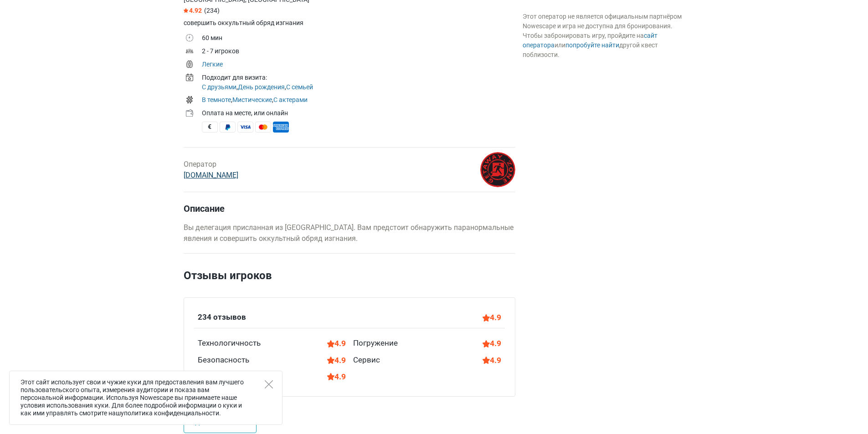 Image resolution: width=868 pixels, height=434 pixels. I want to click on img: Star, so click(186, 10).